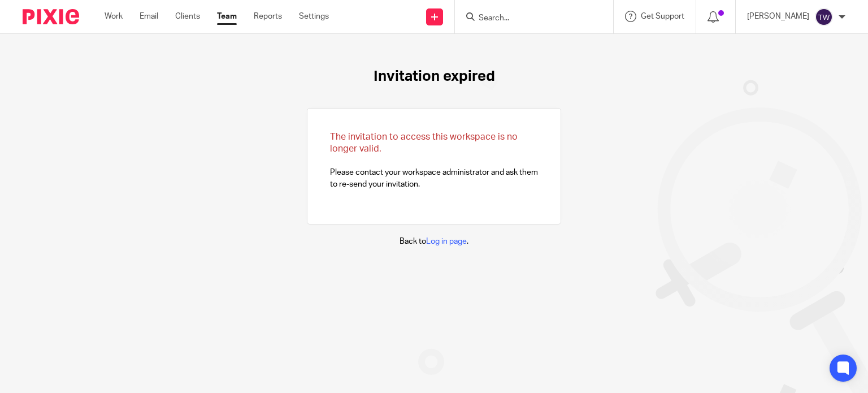 The height and width of the screenshot is (393, 868). What do you see at coordinates (51, 16) in the screenshot?
I see `img: Pixie` at bounding box center [51, 16].